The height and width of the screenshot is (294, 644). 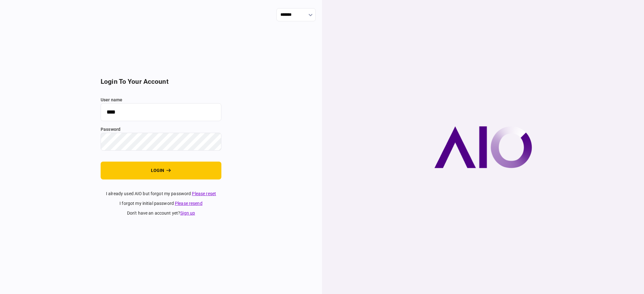 I want to click on input: show language options, so click(x=296, y=14).